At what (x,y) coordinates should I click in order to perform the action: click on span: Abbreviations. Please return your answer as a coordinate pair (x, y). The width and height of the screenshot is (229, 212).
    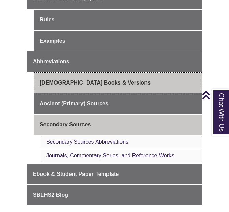
    Looking at the image, I should click on (51, 61).